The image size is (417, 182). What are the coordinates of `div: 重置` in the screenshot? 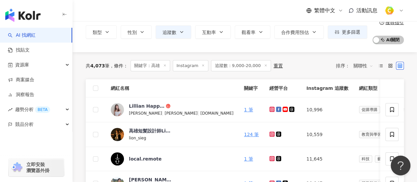 It's located at (278, 66).